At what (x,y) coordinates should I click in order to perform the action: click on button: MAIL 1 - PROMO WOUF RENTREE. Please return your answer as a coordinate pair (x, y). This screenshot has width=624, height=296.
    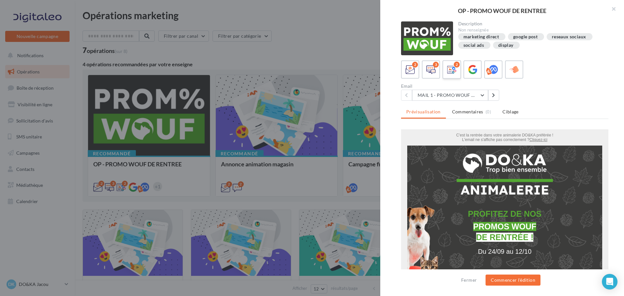
    Looking at the image, I should click on (450, 95).